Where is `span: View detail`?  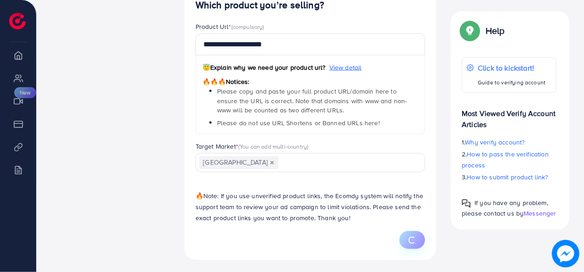 span: View detail is located at coordinates (346, 67).